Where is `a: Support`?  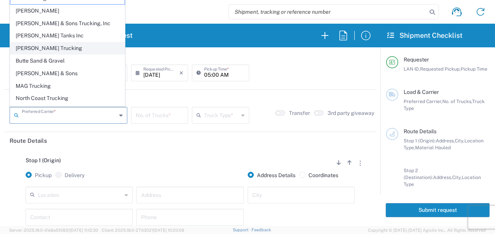
a: Support is located at coordinates (242, 230).